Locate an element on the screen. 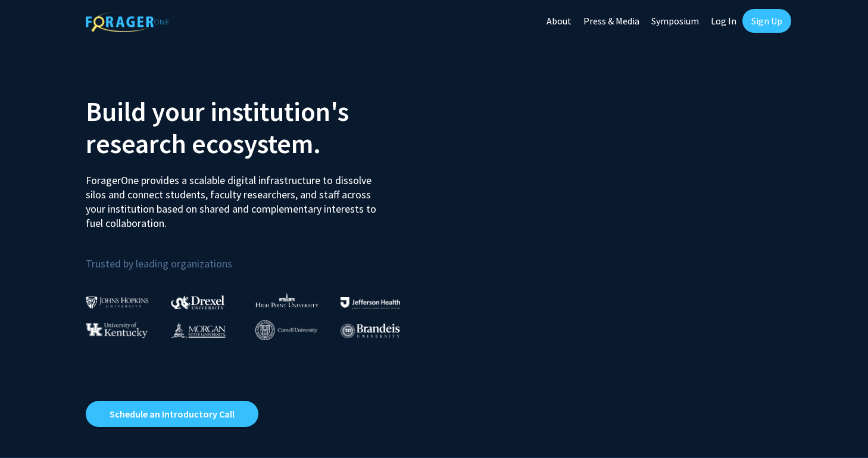 The width and height of the screenshot is (868, 458). p: ForagerOne provides a scalable digital infrastructure to dissolve silos and connect students, fac... is located at coordinates (236, 197).